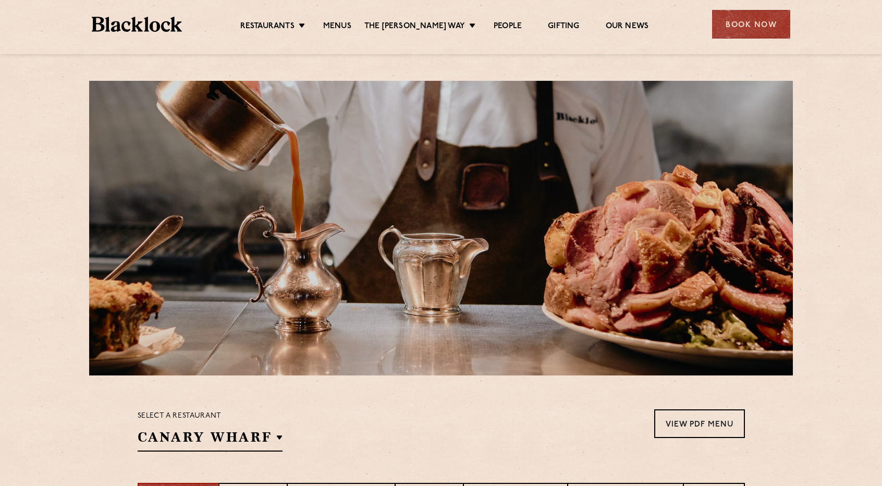 This screenshot has width=882, height=486. What do you see at coordinates (563, 27) in the screenshot?
I see `a: Gifting` at bounding box center [563, 27].